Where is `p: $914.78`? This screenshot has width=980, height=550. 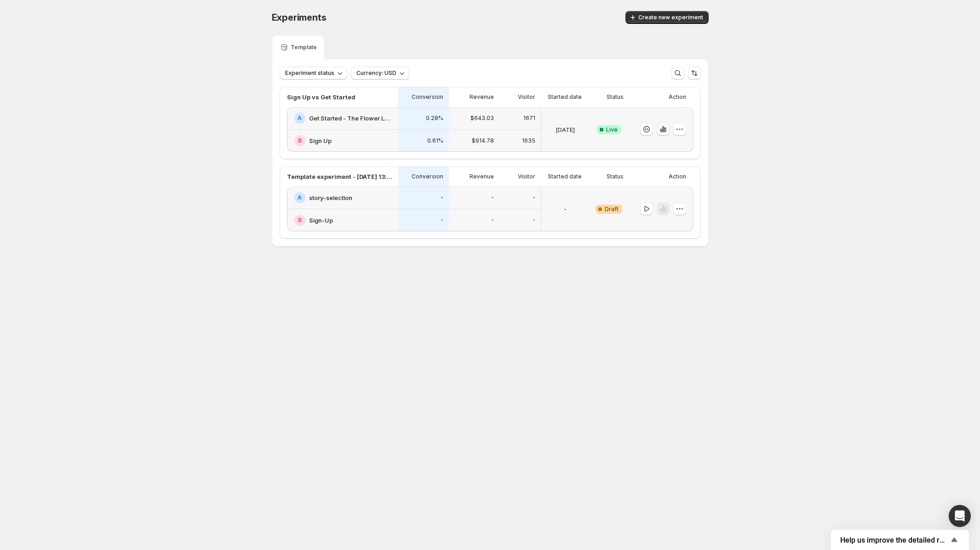 p: $914.78 is located at coordinates (483, 141).